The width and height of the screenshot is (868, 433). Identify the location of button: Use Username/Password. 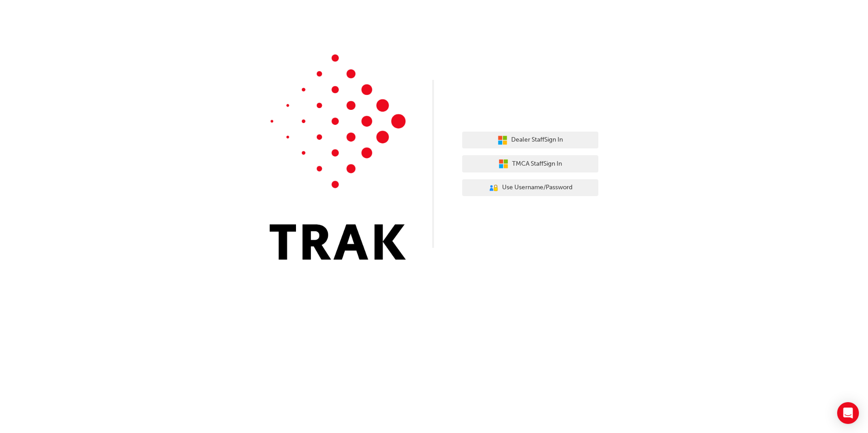
(530, 188).